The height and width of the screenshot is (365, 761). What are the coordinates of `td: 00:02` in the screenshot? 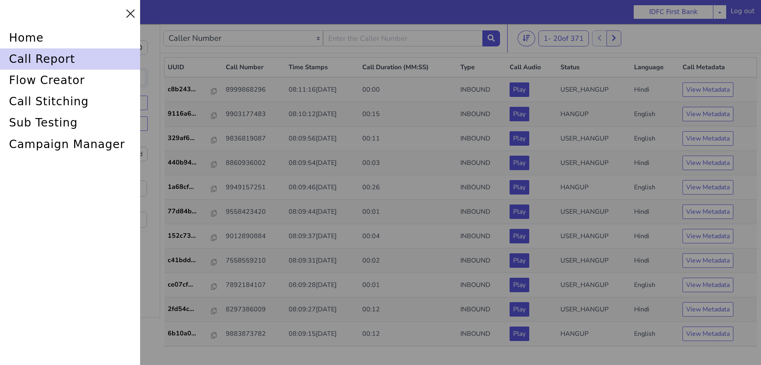 It's located at (408, 236).